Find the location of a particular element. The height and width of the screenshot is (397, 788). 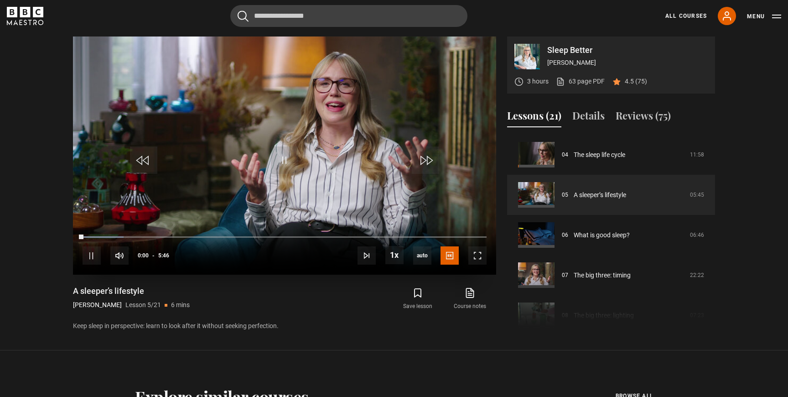

button: Captions is located at coordinates (450, 255).